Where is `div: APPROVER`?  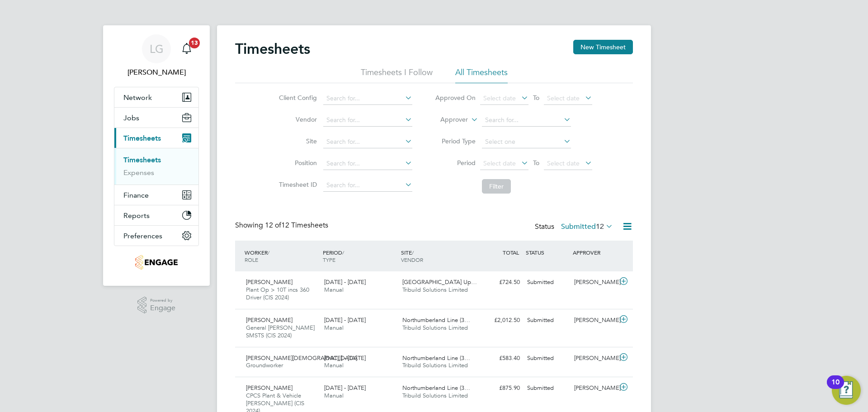 div: APPROVER is located at coordinates (594, 252).